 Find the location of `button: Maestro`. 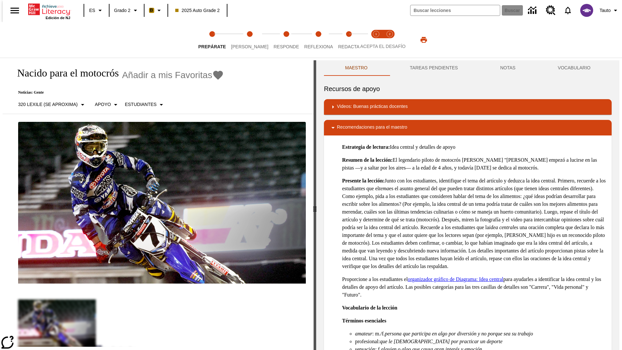

button: Maestro is located at coordinates (356, 68).